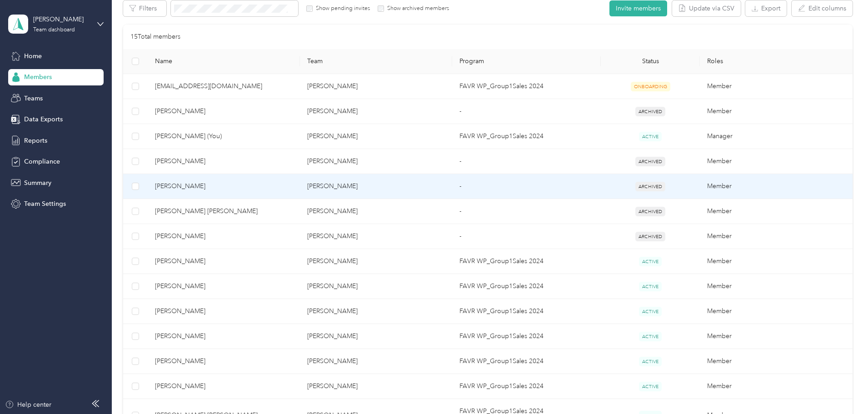 This screenshot has height=414, width=868. I want to click on div: Help center, so click(28, 405).